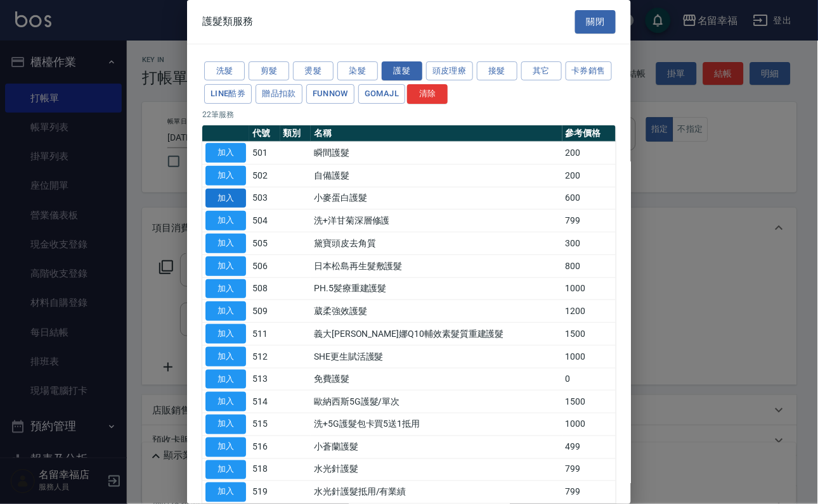 The width and height of the screenshot is (818, 504). I want to click on p: 22 筆服務, so click(409, 115).